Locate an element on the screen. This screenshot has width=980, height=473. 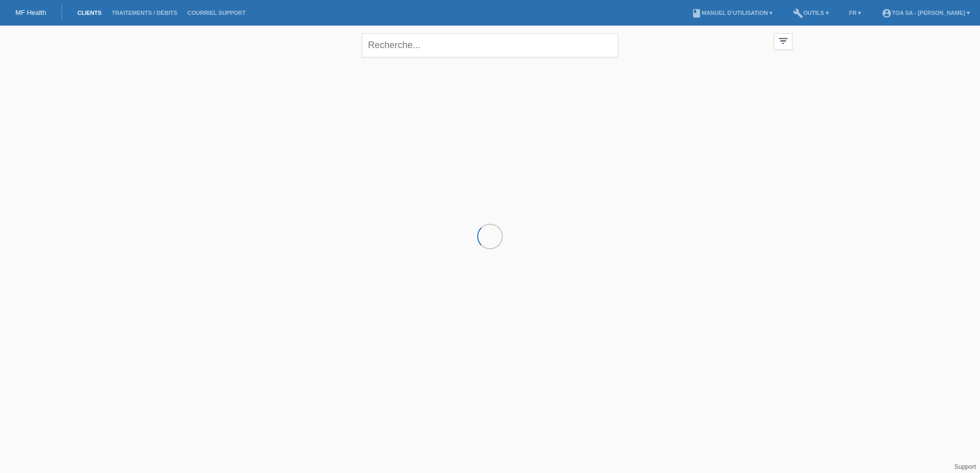
a: bookManuel d’utilisation ▾ is located at coordinates (732, 13).